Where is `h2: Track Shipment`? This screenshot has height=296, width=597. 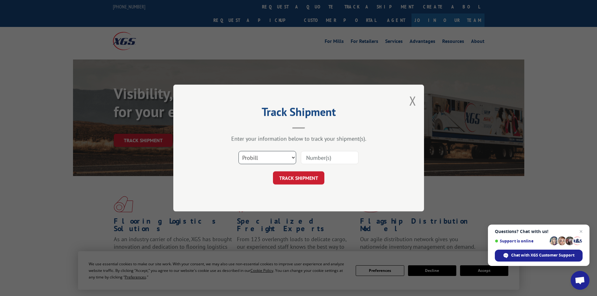
h2: Track Shipment is located at coordinates (299, 114).